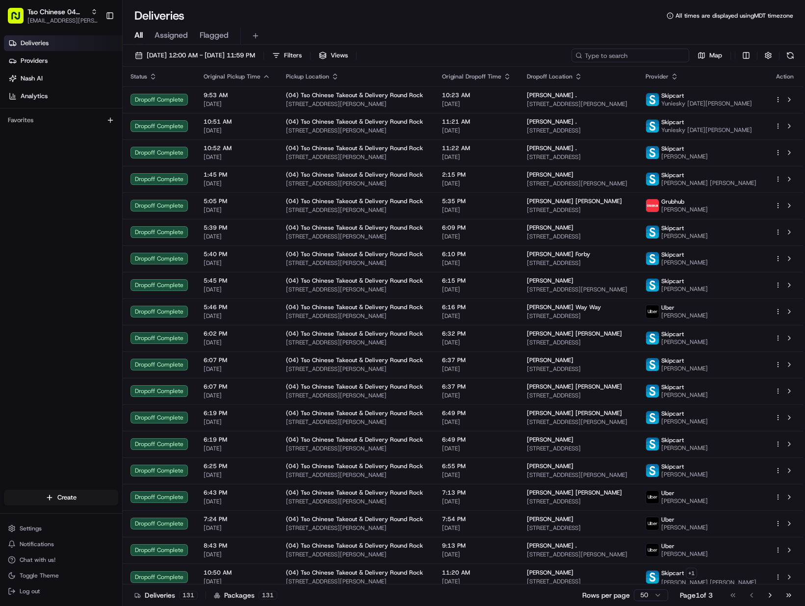  I want to click on span: 5:46 PM, so click(237, 307).